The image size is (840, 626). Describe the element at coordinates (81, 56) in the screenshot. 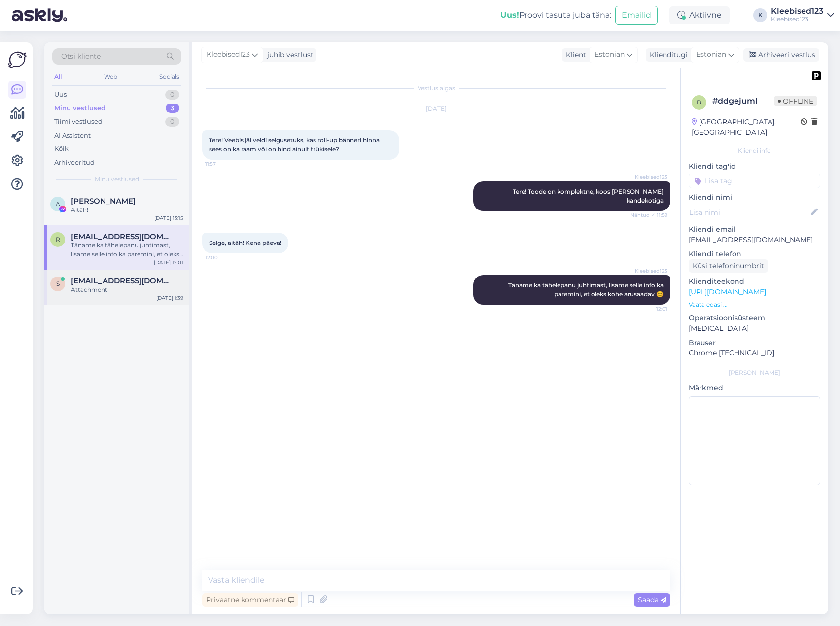

I see `span: Otsi kliente` at that location.